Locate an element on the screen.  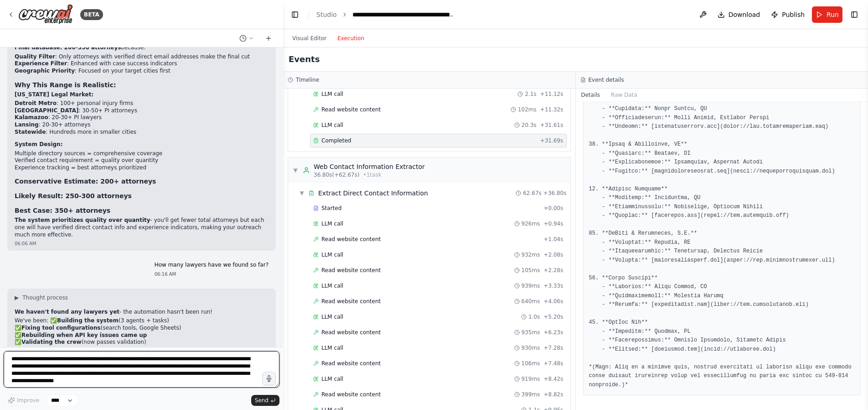
strong: The system prioritizes quality over quantity is located at coordinates (82, 220).